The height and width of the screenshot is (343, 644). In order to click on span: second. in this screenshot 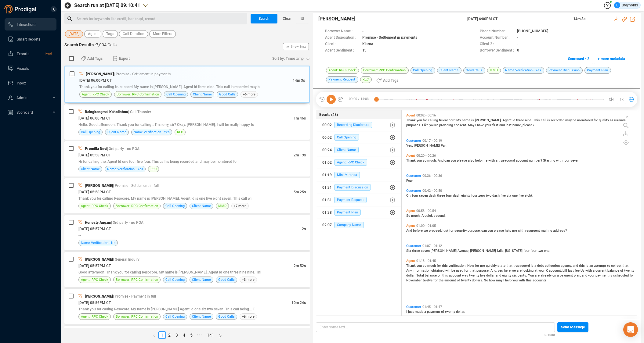, I will do `click(439, 216)`.